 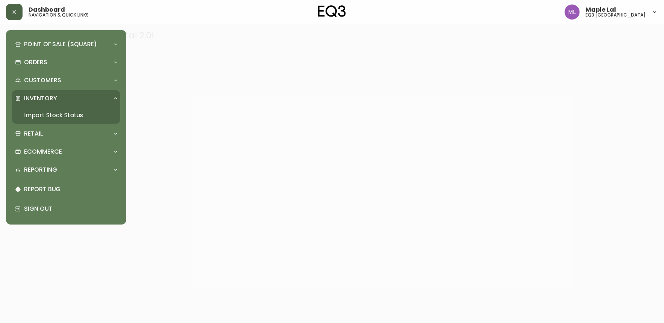 I want to click on p: Ecommerce, so click(x=43, y=152).